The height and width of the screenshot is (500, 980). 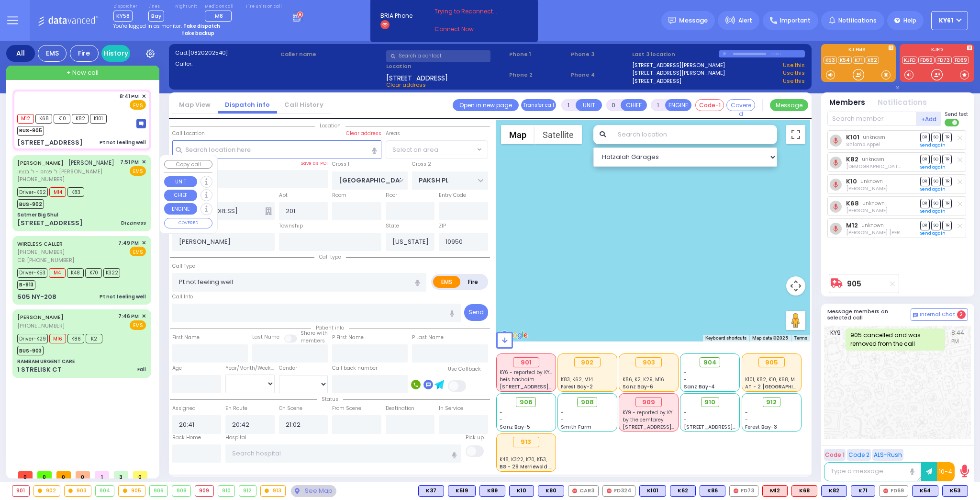 I want to click on span: beis hachaim, so click(x=517, y=379).